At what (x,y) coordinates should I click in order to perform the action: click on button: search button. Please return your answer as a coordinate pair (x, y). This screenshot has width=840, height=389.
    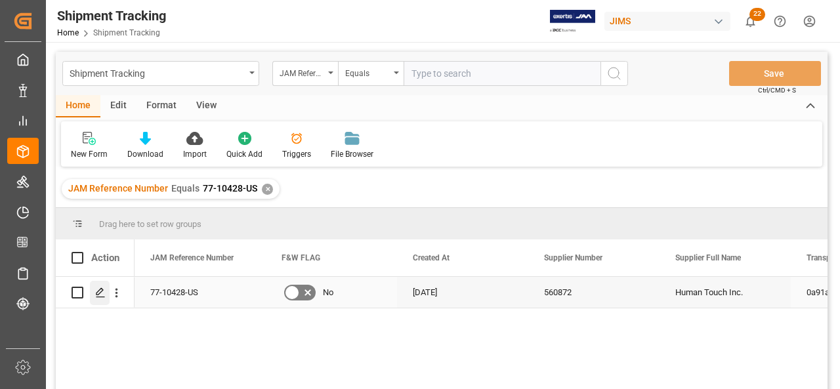
    Looking at the image, I should click on (614, 73).